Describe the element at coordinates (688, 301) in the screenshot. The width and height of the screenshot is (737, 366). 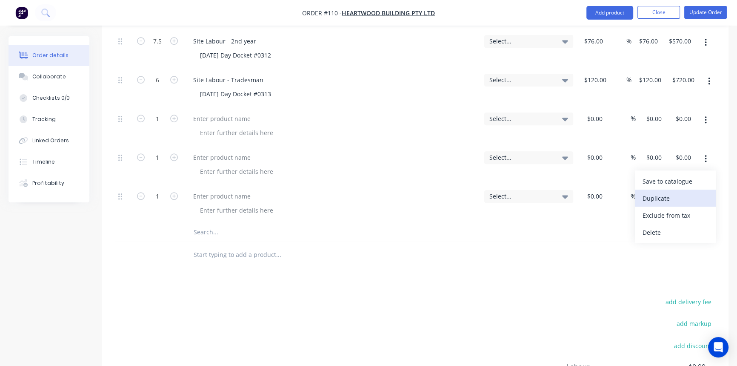
I see `button: add delivery fee` at that location.